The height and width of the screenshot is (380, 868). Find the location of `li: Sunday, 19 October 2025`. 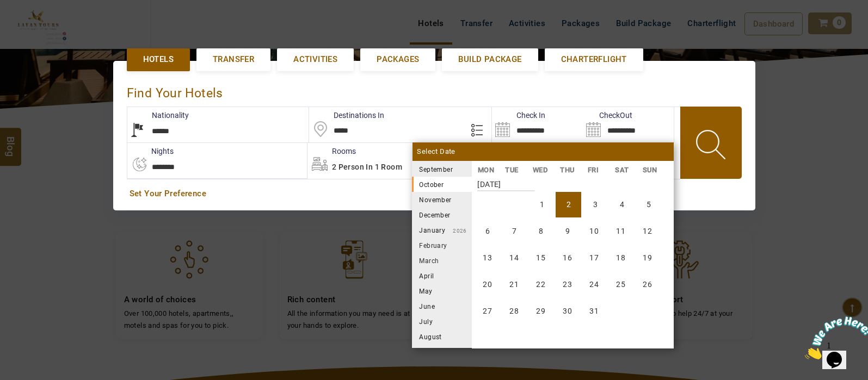

li: Sunday, 19 October 2025 is located at coordinates (647, 258).